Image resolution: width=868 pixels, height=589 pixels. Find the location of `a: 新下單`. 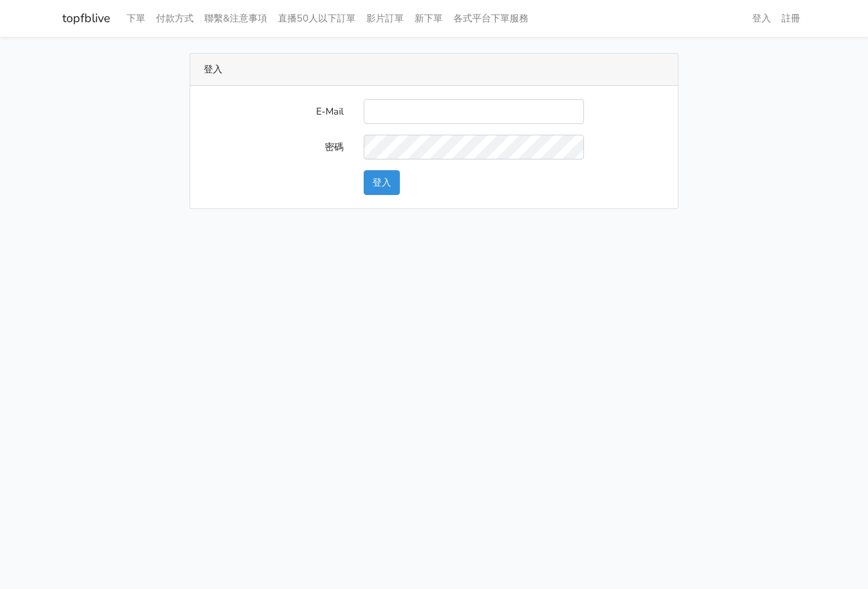

a: 新下單 is located at coordinates (429, 18).